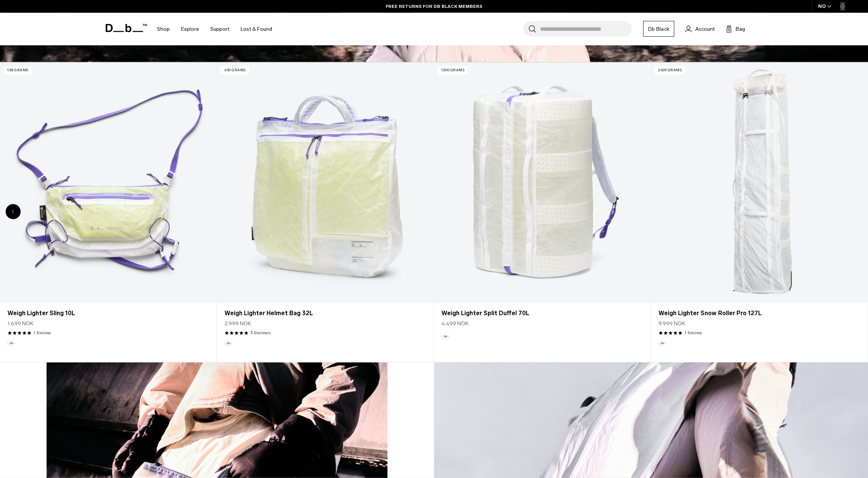 This screenshot has width=868, height=478. Describe the element at coordinates (235, 70) in the screenshot. I see `p: 450 grams` at that location.